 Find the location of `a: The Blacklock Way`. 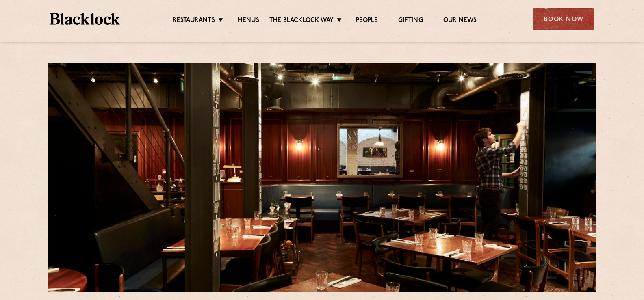

a: The Blacklock Way is located at coordinates (302, 21).